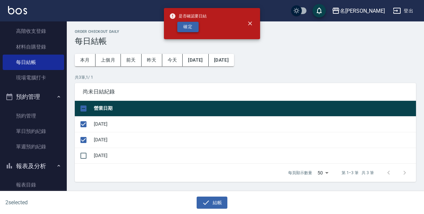  I want to click on a: 現場電腦打卡, so click(33, 78).